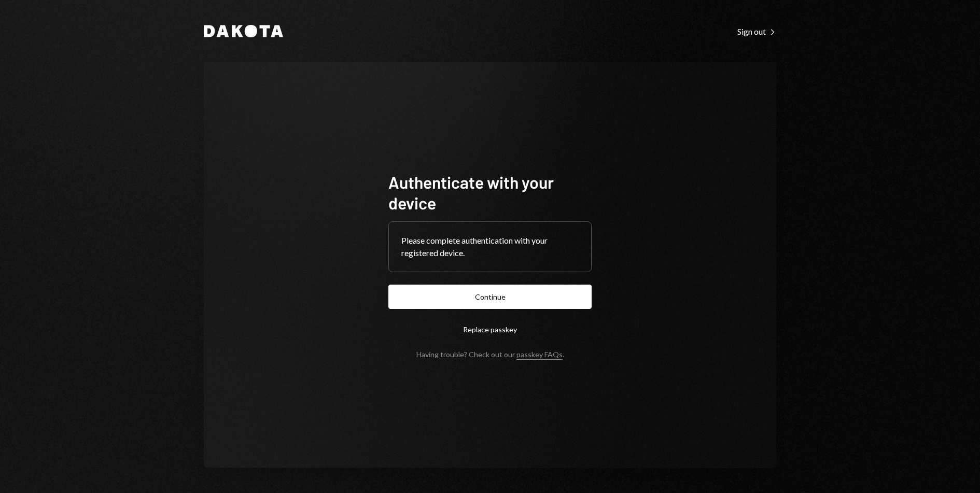 This screenshot has height=493, width=980. What do you see at coordinates (490, 297) in the screenshot?
I see `button: Continue` at bounding box center [490, 297].